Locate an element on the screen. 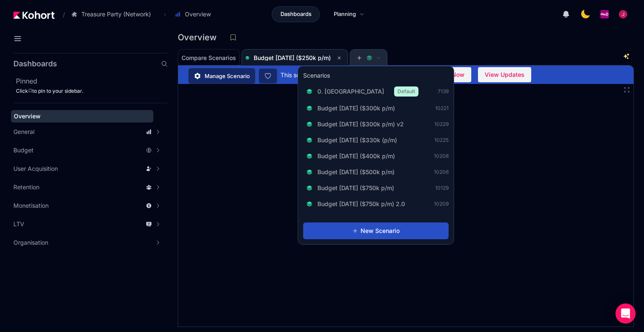 This screenshot has width=644, height=332. h2: Dashboards is located at coordinates (35, 64).